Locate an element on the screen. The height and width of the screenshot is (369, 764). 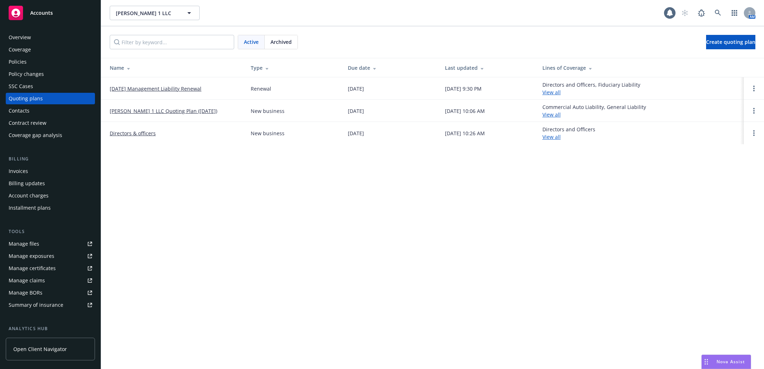
a: Policies is located at coordinates (50, 62).